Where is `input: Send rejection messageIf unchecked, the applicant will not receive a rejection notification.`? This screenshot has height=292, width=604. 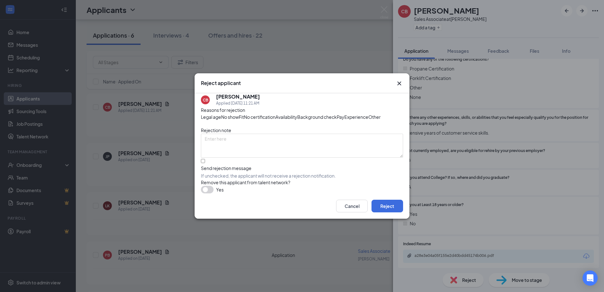 input: Send rejection messageIf unchecked, the applicant will not receive a rejection notification. is located at coordinates (203, 161).